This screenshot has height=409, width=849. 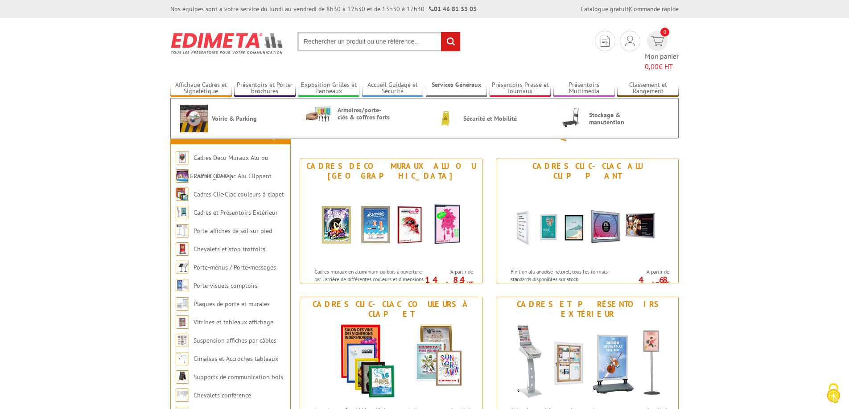 What do you see at coordinates (236, 119) in the screenshot?
I see `a: Voirie & Parking` at bounding box center [236, 119].